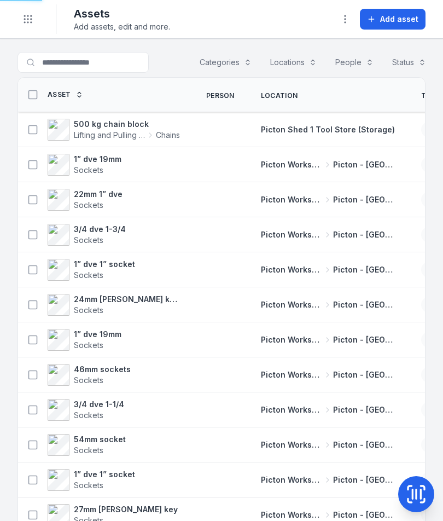 This screenshot has width=443, height=521. What do you see at coordinates (86, 235) in the screenshot?
I see `a: 3/4 dve 1-3/4Sockets` at bounding box center [86, 235].